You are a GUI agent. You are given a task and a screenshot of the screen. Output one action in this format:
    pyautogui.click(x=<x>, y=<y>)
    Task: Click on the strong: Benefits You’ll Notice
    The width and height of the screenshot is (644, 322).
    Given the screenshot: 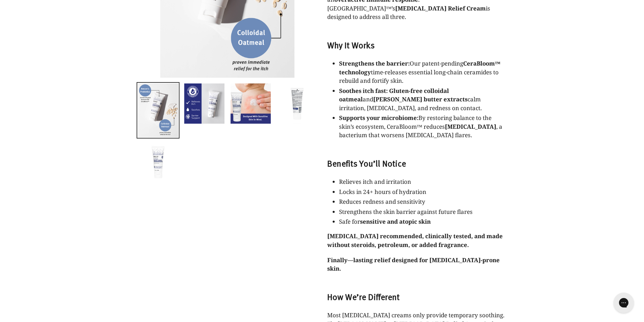 What is the action you would take?
    pyautogui.click(x=366, y=163)
    